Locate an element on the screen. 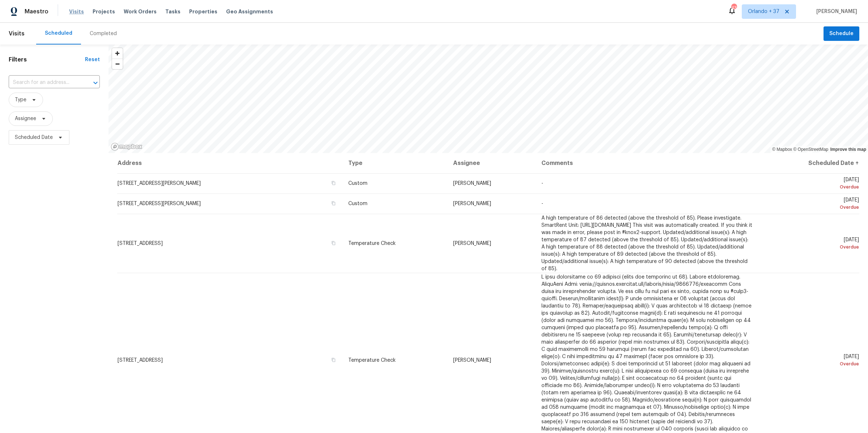 This screenshot has width=868, height=433. canvas: Map is located at coordinates (488, 99).